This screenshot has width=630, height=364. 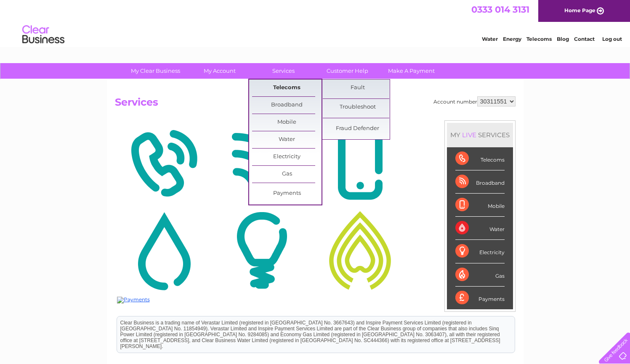 I want to click on a: Customer Help, so click(x=347, y=71).